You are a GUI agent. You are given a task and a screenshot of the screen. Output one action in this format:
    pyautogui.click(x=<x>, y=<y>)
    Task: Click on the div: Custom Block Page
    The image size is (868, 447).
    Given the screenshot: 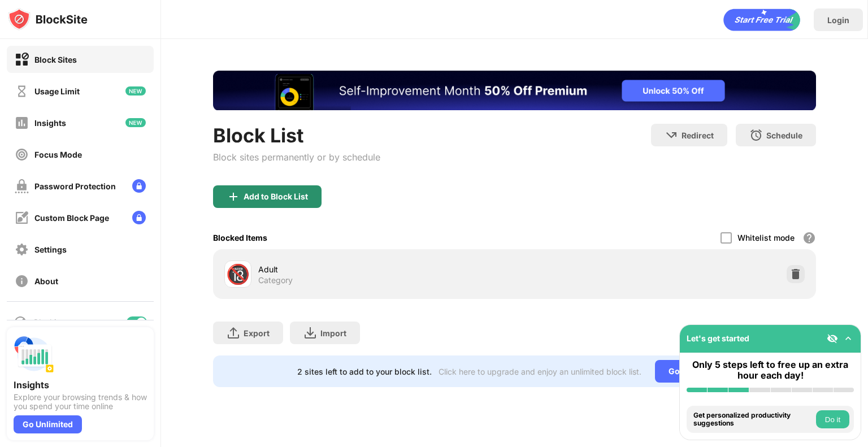 What is the action you would take?
    pyautogui.click(x=72, y=217)
    